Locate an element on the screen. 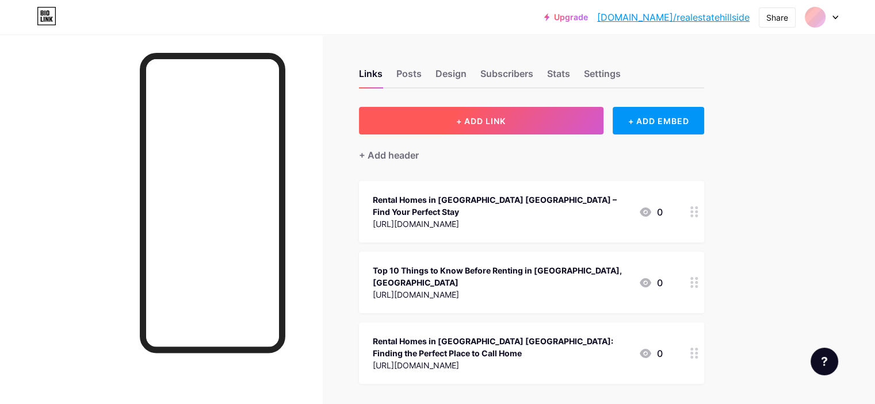 The height and width of the screenshot is (404, 875). div: Settings is located at coordinates (602, 77).